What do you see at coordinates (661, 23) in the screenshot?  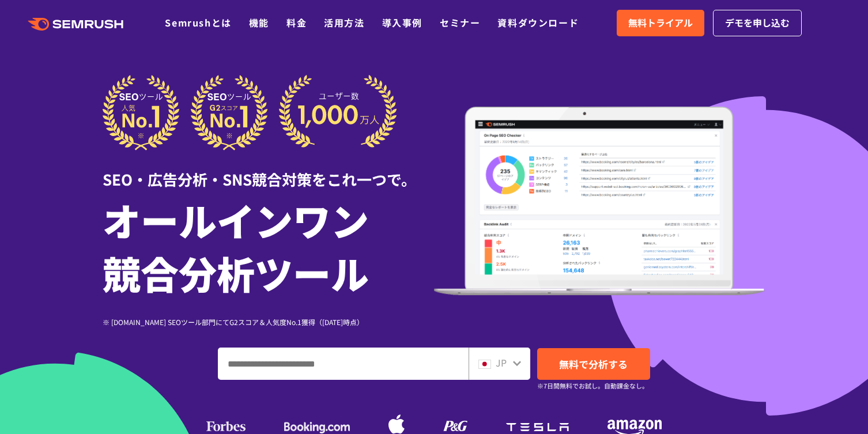 I see `a: 無料トライアル` at bounding box center [661, 23].